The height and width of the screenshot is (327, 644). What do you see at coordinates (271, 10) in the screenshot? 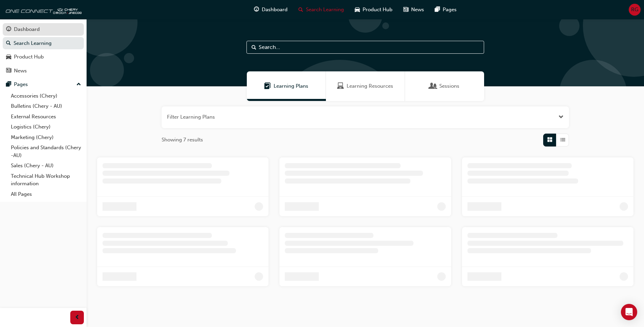
I see `a: guage-iconDashboard` at bounding box center [271, 10].